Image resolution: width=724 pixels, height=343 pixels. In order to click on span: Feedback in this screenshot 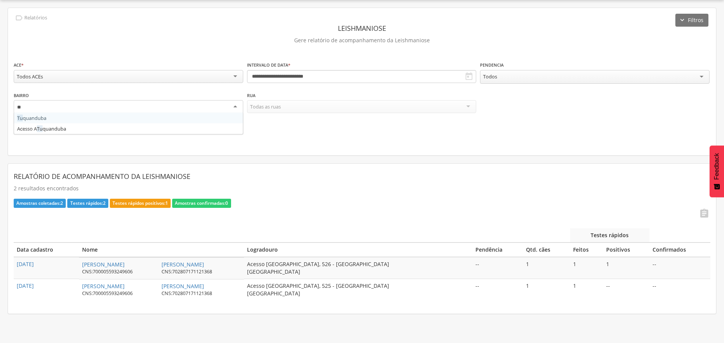, I will do `click(717, 166)`.